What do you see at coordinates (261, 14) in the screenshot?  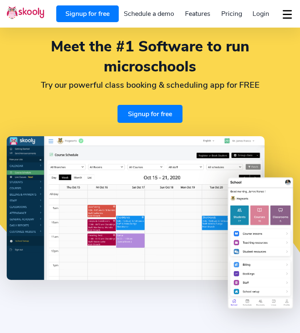 I see `a: Login` at bounding box center [261, 14].